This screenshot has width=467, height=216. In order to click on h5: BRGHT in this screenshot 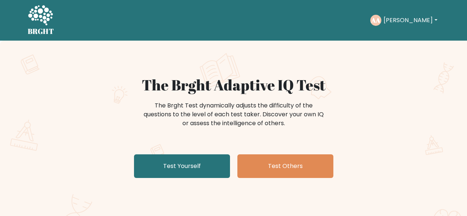, I will do `click(41, 31)`.